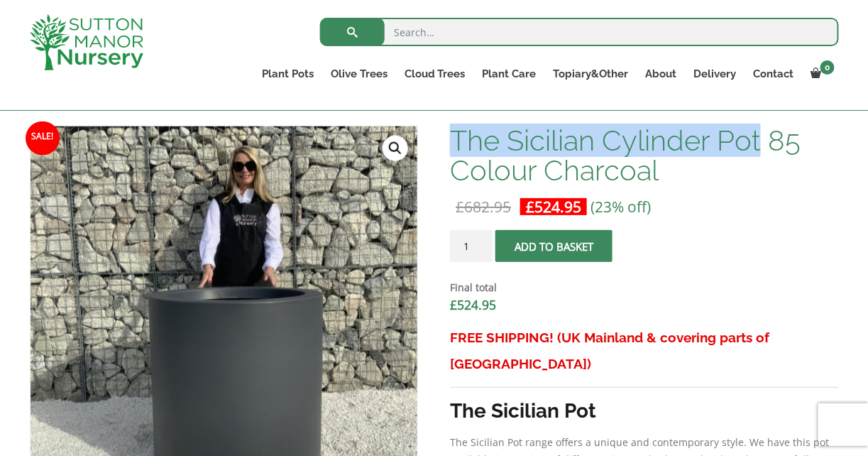 Image resolution: width=868 pixels, height=456 pixels. I want to click on button: Add to basket, so click(554, 245).